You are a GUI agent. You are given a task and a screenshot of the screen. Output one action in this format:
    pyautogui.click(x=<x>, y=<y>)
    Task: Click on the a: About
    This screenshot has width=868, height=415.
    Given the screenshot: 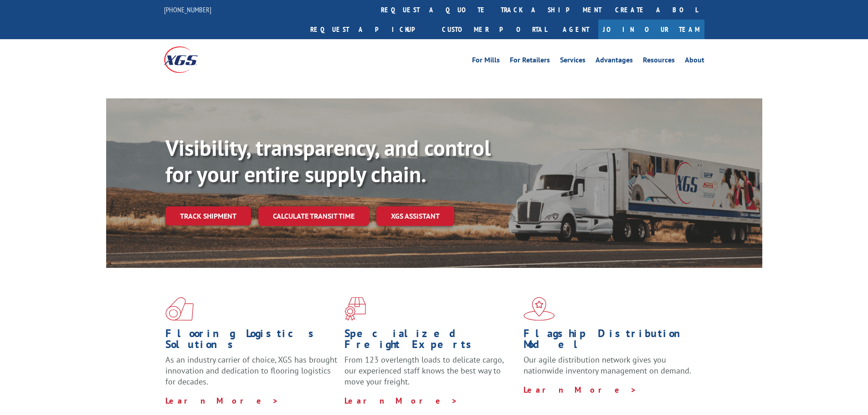 What is the action you would take?
    pyautogui.click(x=695, y=62)
    